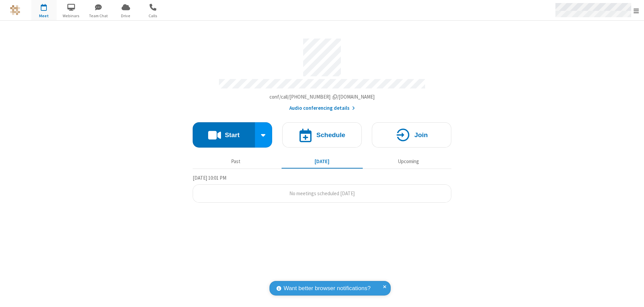 This screenshot has width=644, height=307. I want to click on h4: Start, so click(232, 135).